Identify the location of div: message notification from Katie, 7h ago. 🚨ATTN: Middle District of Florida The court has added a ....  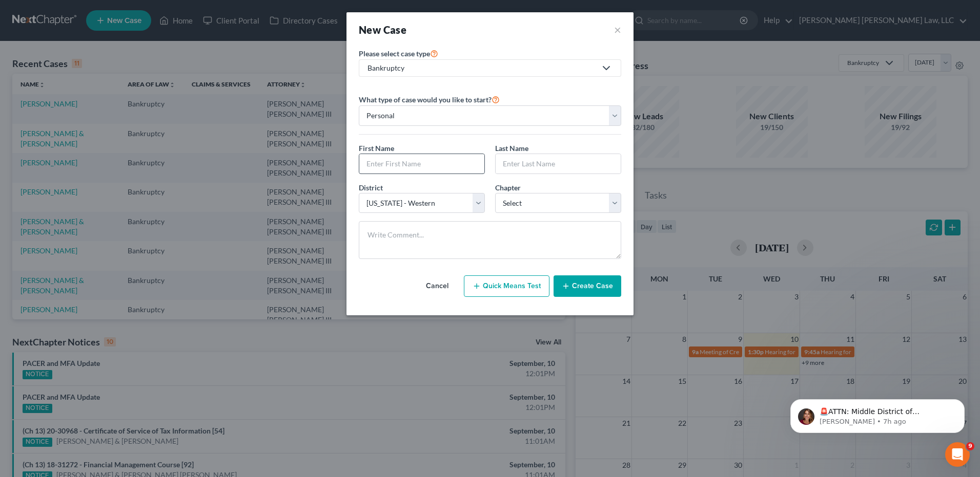
(103, 38).